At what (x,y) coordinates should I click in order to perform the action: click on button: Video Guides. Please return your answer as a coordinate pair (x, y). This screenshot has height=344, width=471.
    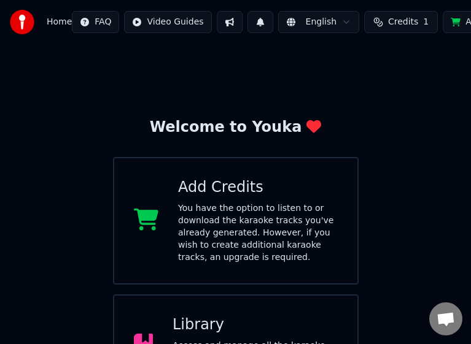
    Looking at the image, I should click on (168, 22).